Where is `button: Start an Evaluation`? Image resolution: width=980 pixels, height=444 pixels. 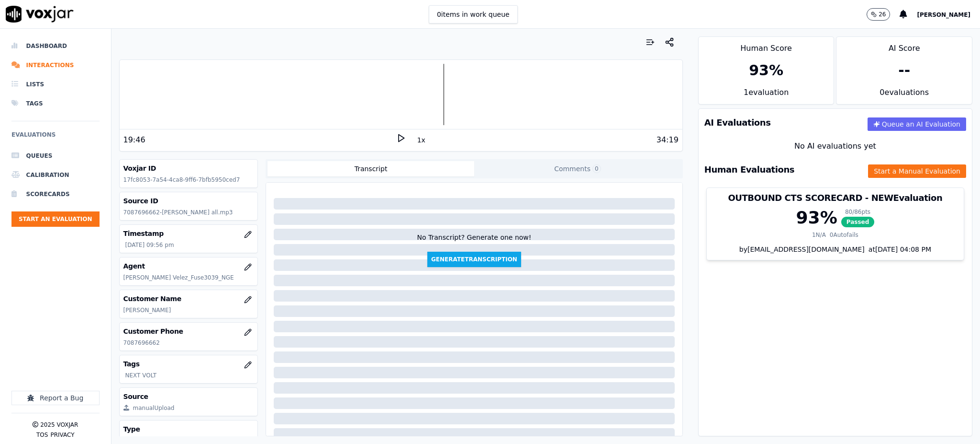
button: Start an Evaluation is located at coordinates (55, 219).